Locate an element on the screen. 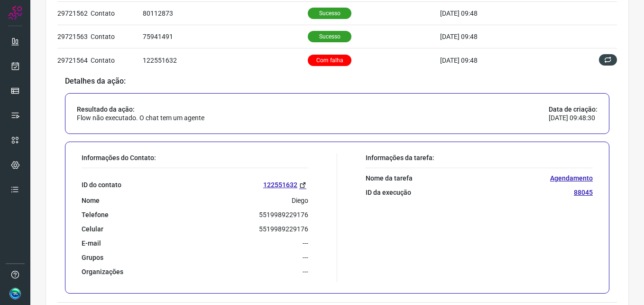 The image size is (644, 305). p: Grupos is located at coordinates (92, 257).